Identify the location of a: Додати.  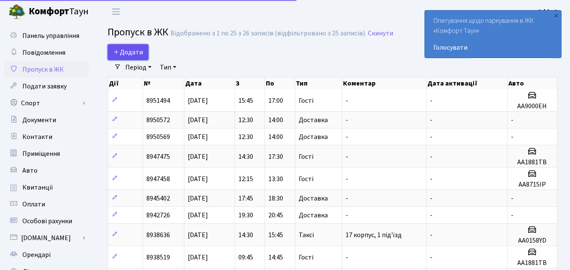
(128, 52).